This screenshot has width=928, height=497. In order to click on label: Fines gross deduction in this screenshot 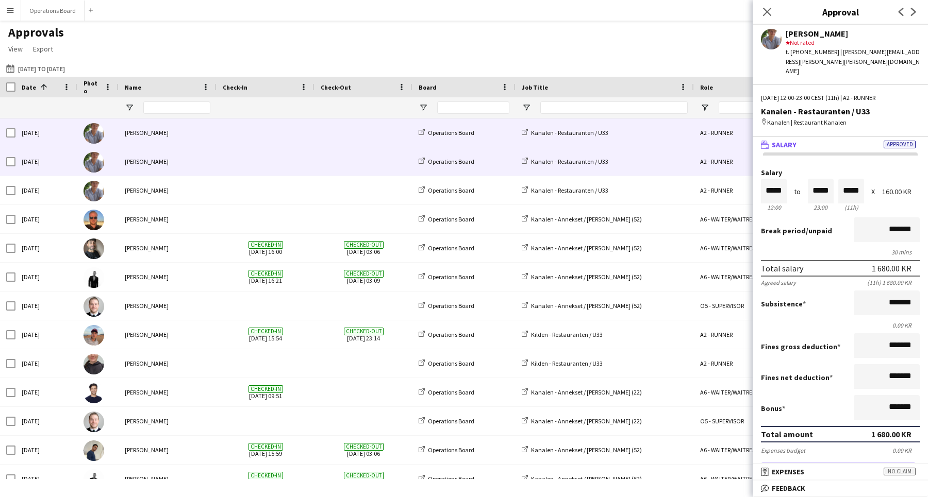, I will do `click(800, 347)`.